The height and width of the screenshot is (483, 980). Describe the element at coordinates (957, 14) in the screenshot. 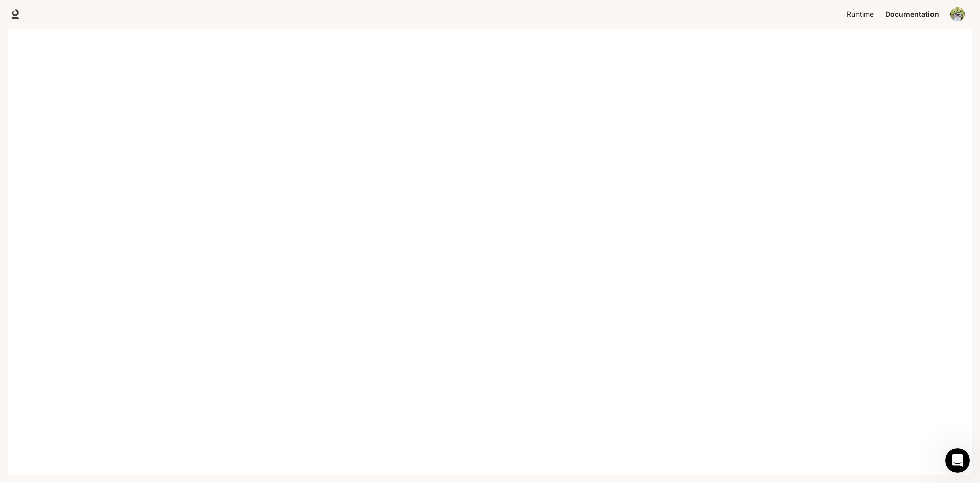

I see `img: User avatar` at that location.